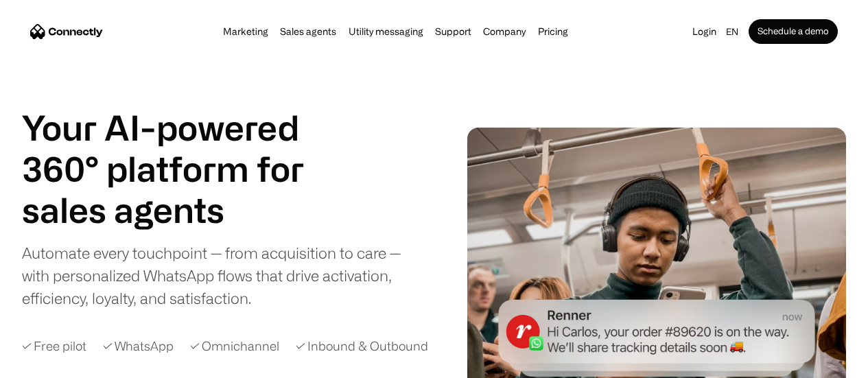  I want to click on div: Automate every touchpoint — from acquisition to care — with personalized WhatsApp flows that driv..., so click(225, 275).